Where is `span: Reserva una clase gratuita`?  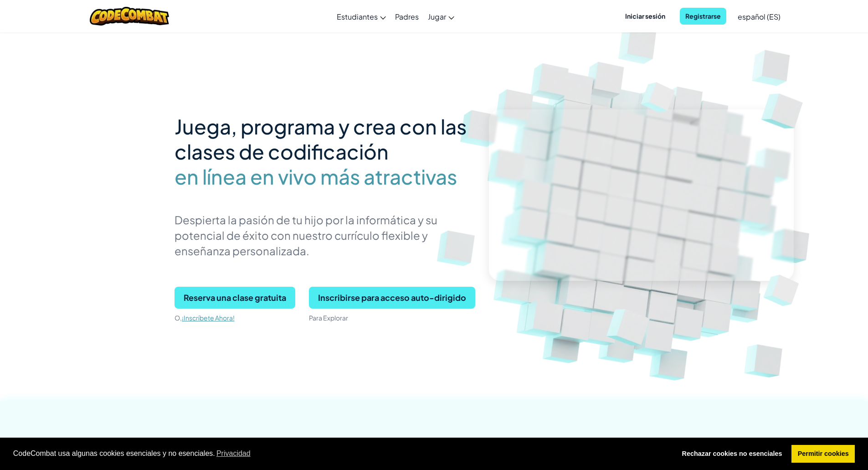
span: Reserva una clase gratuita is located at coordinates (235, 298).